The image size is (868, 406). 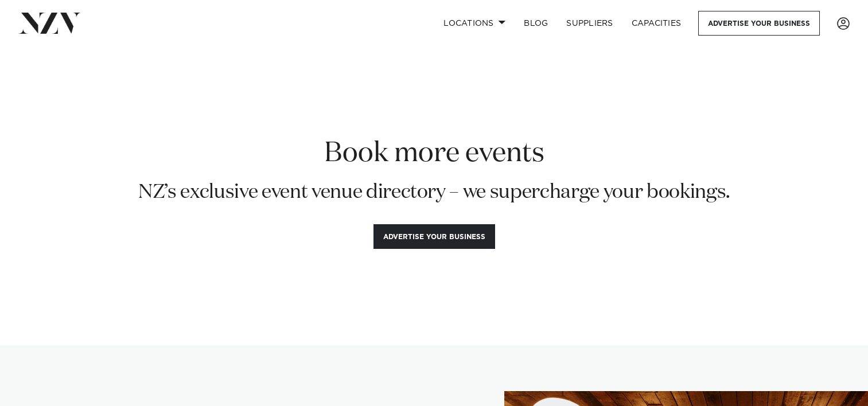 What do you see at coordinates (434, 154) in the screenshot?
I see `h1: Book more events` at bounding box center [434, 154].